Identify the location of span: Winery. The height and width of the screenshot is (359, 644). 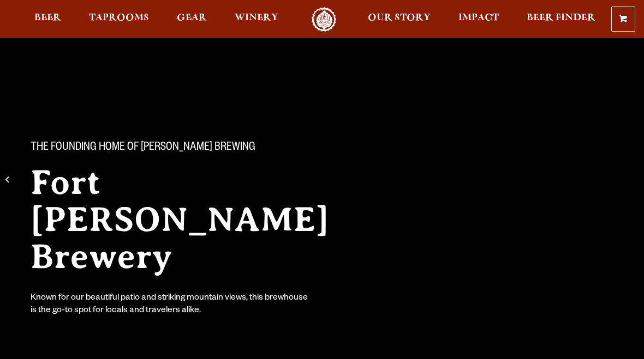
(257, 18).